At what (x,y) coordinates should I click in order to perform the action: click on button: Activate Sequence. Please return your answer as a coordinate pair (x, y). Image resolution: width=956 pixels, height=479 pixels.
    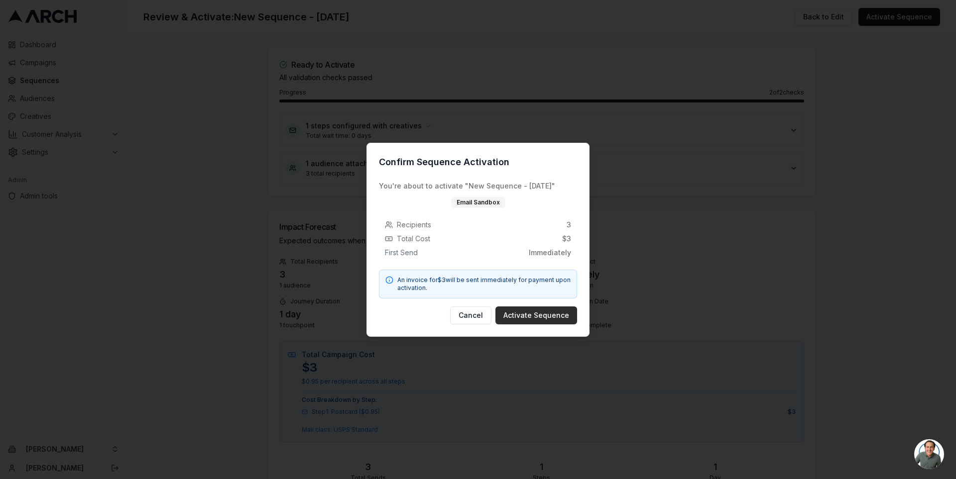
    Looking at the image, I should click on (536, 316).